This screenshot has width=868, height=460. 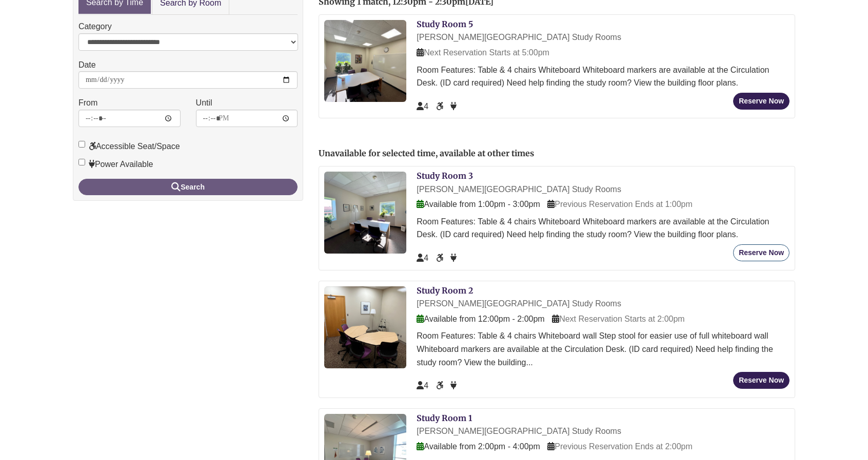 I want to click on span: Next Reservation Starts at 5:00pm, so click(x=483, y=52).